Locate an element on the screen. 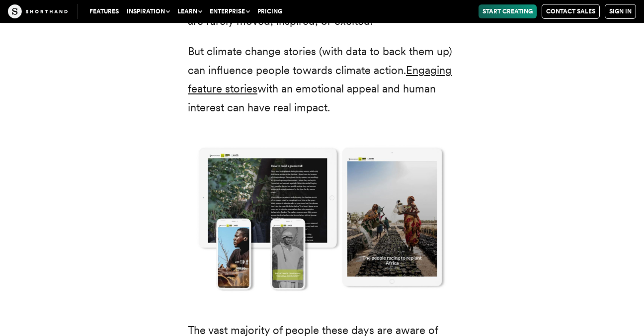 The height and width of the screenshot is (336, 644). button: Learn is located at coordinates (190, 11).